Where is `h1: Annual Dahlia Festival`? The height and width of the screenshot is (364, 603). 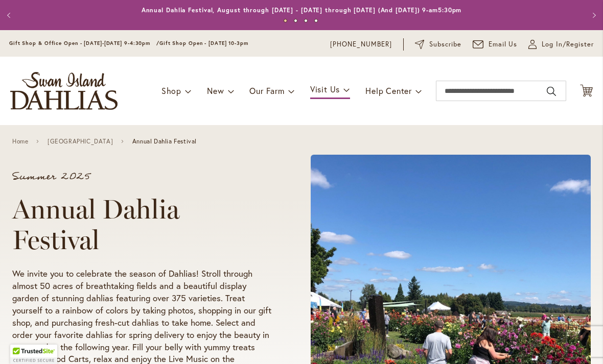
h1: Annual Dahlia Festival is located at coordinates (142, 225).